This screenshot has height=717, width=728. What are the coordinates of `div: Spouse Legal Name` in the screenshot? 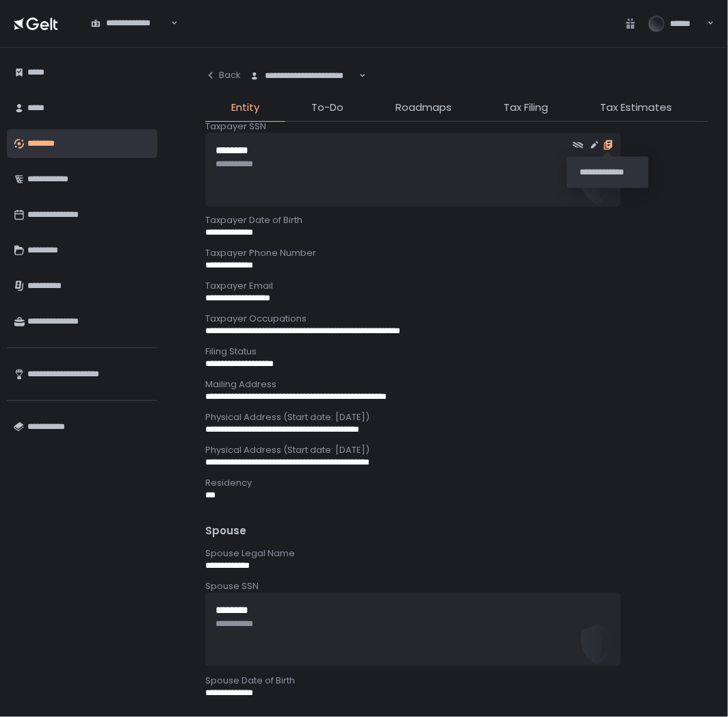 It's located at (457, 554).